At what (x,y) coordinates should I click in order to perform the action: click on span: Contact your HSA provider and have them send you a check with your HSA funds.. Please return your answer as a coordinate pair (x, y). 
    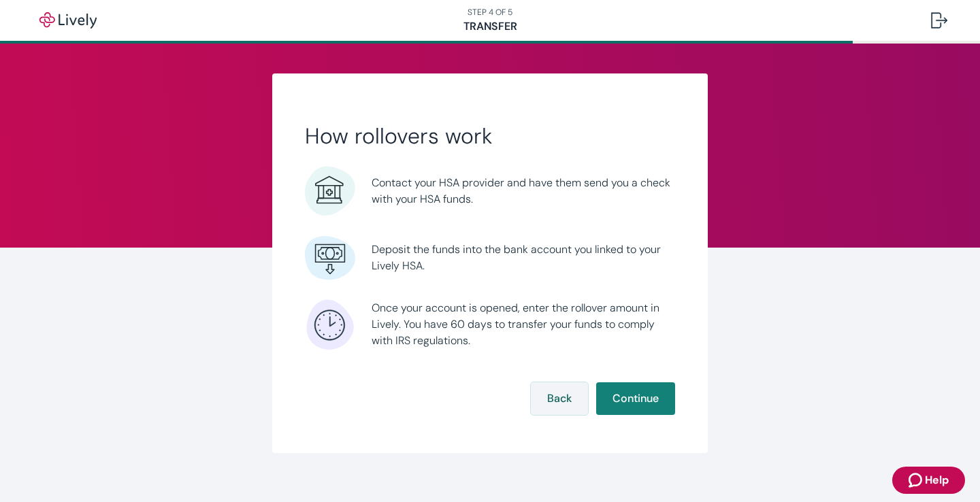
    Looking at the image, I should click on (524, 191).